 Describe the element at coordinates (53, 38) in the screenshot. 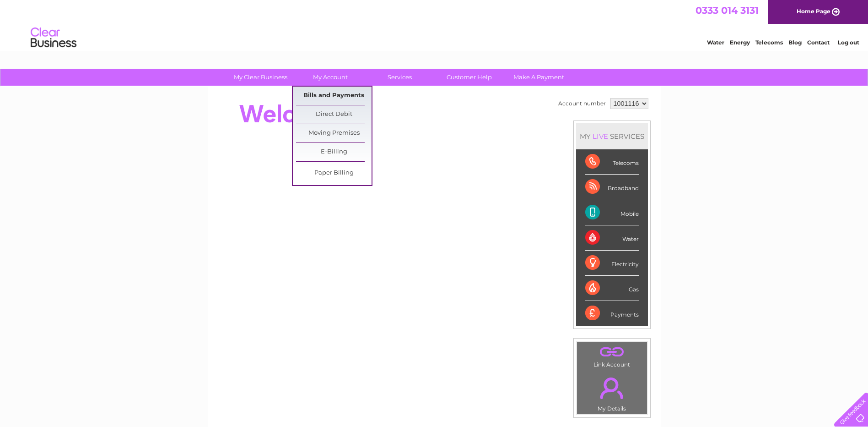

I see `img: logo.png` at that location.